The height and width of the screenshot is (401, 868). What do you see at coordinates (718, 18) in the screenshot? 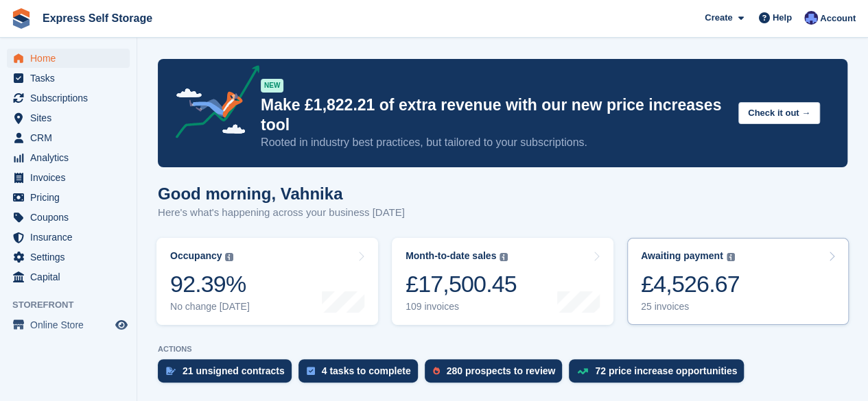
I see `span: Create` at bounding box center [718, 18].